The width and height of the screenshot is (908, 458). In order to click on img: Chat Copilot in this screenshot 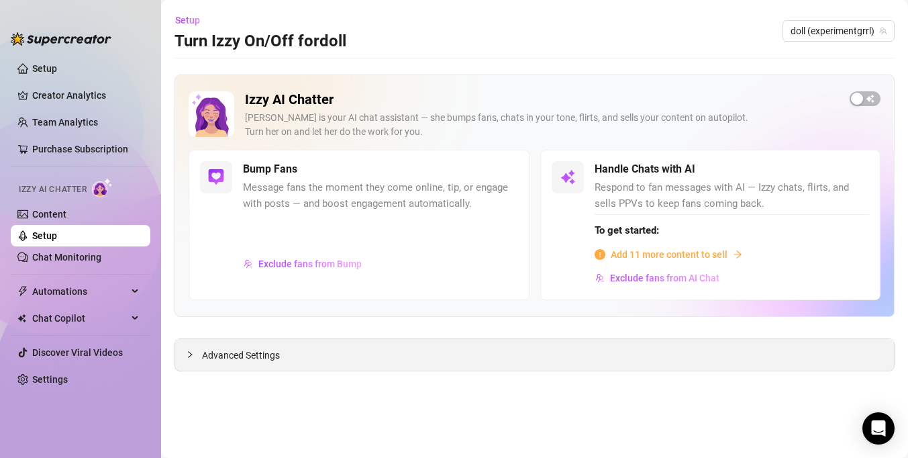, I will do `click(21, 318)`.